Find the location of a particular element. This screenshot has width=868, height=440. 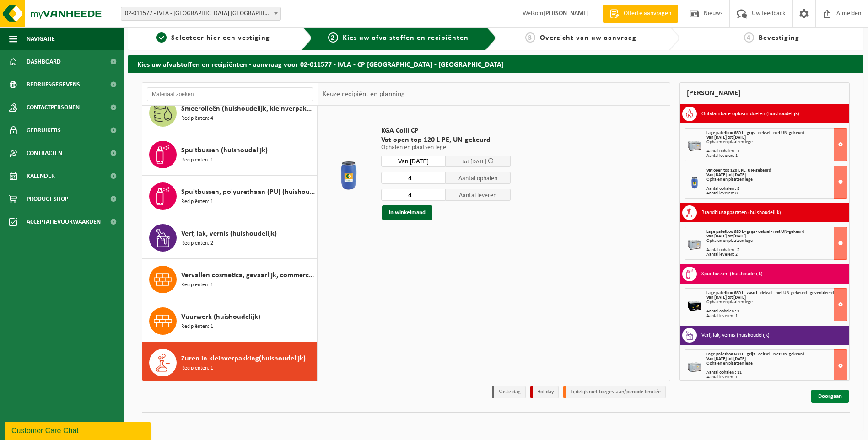

h3: Spuitbussen (huishoudelijk) is located at coordinates (732, 274).